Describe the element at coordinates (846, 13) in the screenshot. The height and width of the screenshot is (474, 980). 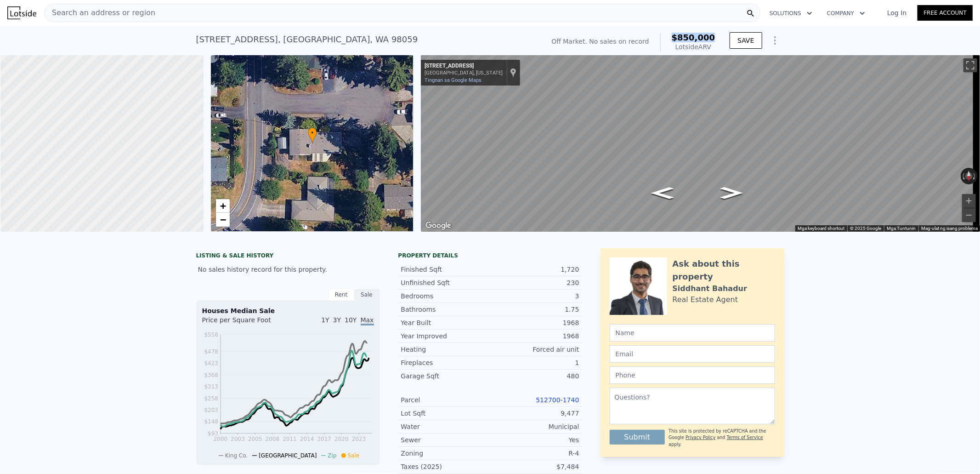
I see `button: Company` at that location.